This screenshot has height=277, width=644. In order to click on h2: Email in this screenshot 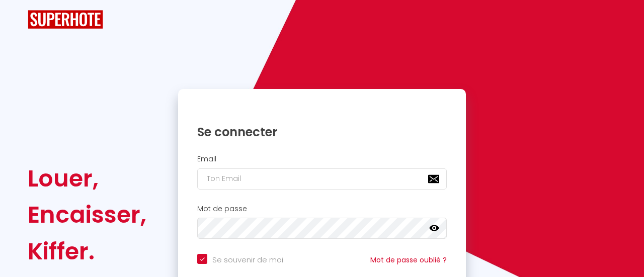, I will do `click(322, 159)`.